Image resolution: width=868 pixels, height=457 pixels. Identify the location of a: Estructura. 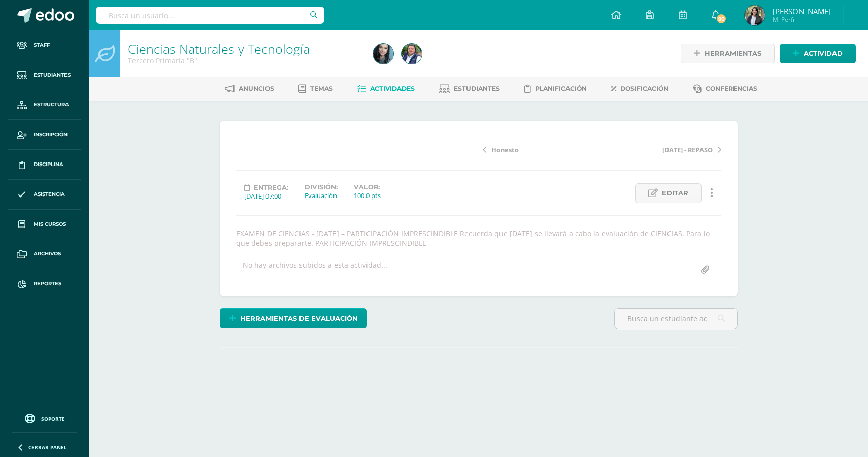
(45, 105).